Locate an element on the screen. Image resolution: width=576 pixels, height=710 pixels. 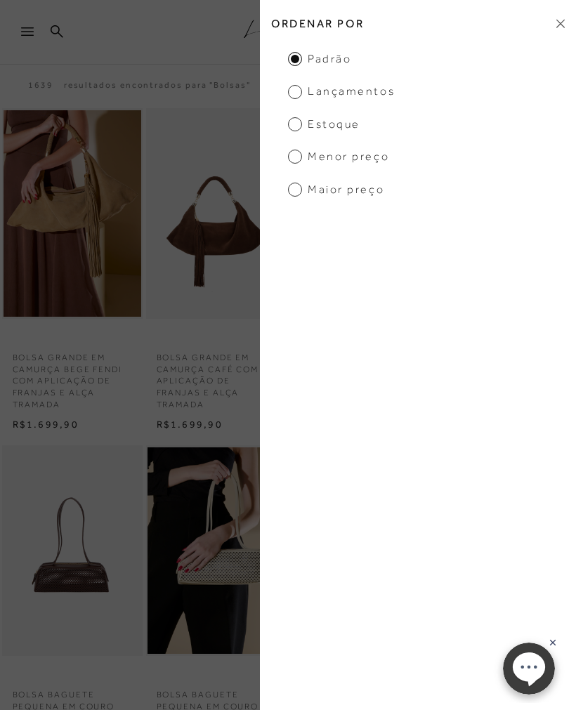
span: Maior Preço is located at coordinates (336, 190).